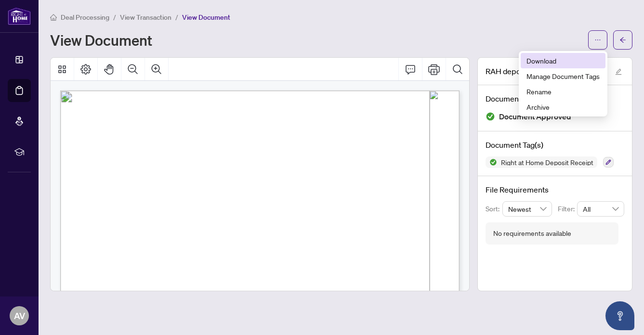 This screenshot has width=644, height=335. I want to click on h4: File Requirements, so click(555, 189).